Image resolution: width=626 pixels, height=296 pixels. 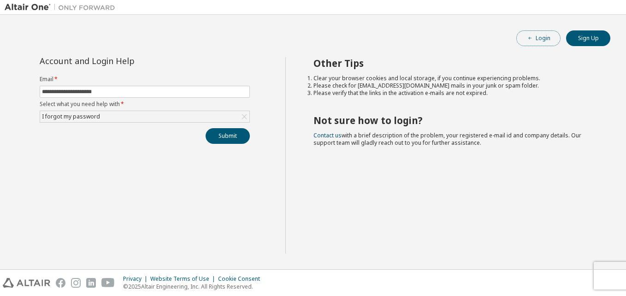 I want to click on img: altair_logo.svg, so click(x=26, y=283).